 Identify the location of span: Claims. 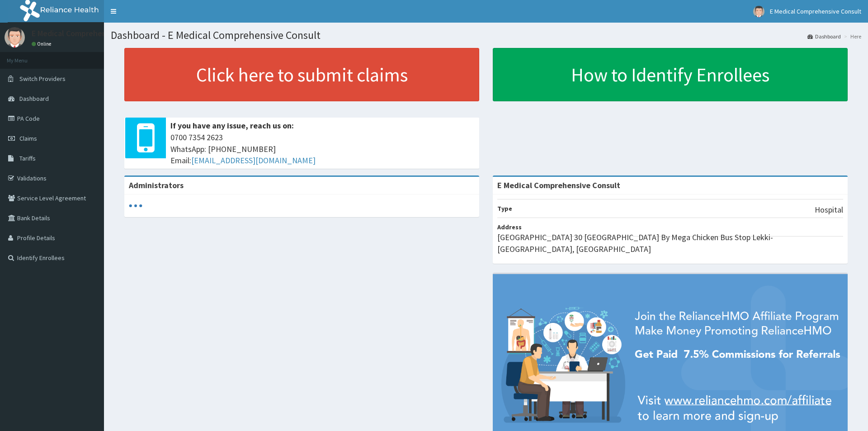
(28, 139).